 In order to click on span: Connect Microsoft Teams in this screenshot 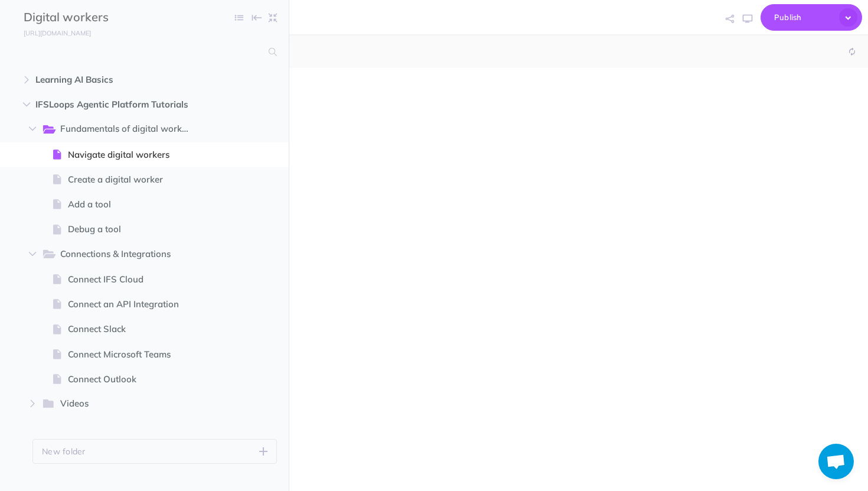, I will do `click(143, 354)`.